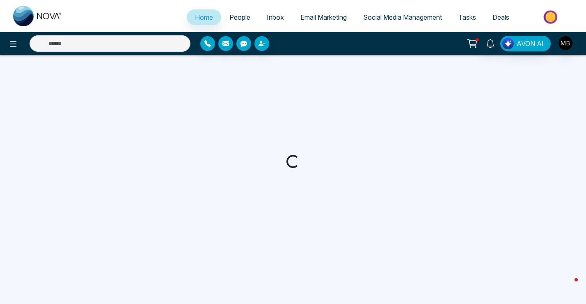 This screenshot has height=304, width=586. I want to click on a: Email Marketing, so click(324, 17).